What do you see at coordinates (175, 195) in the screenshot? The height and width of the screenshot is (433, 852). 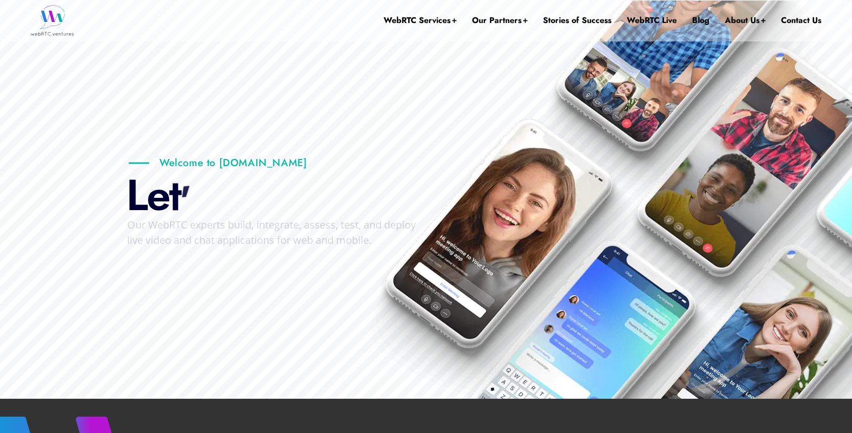 I see `div: t` at bounding box center [175, 195].